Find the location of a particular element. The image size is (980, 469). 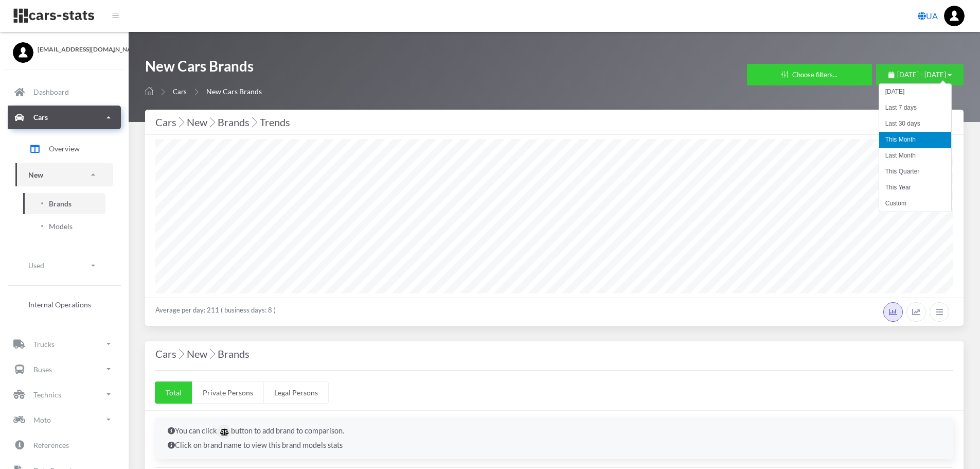

li: Last Month is located at coordinates (916, 156).